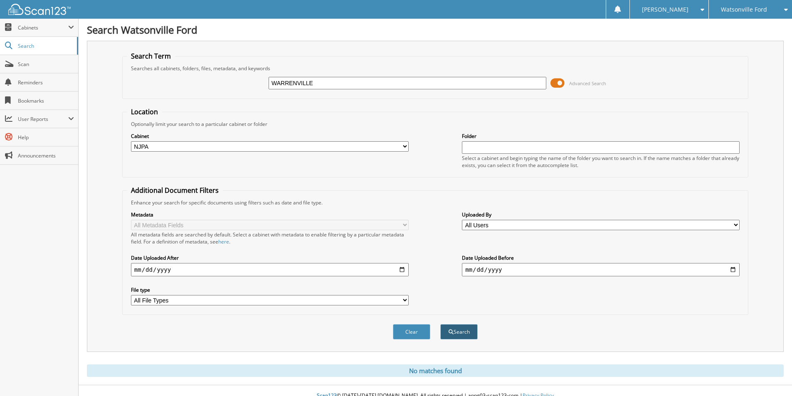 Image resolution: width=792 pixels, height=396 pixels. What do you see at coordinates (435, 202) in the screenshot?
I see `div: Enhance your search for specific documents using filters such as date and file type.` at bounding box center [435, 202].